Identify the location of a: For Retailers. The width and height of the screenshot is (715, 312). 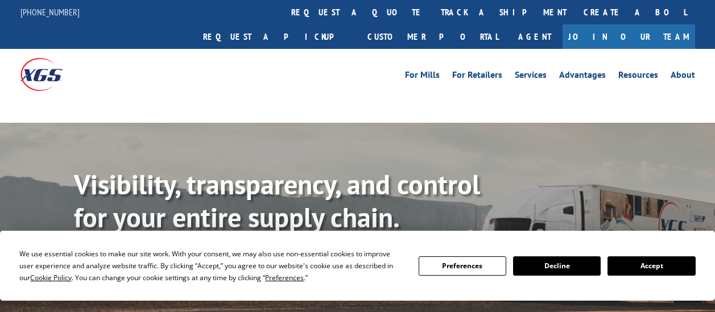
(477, 77).